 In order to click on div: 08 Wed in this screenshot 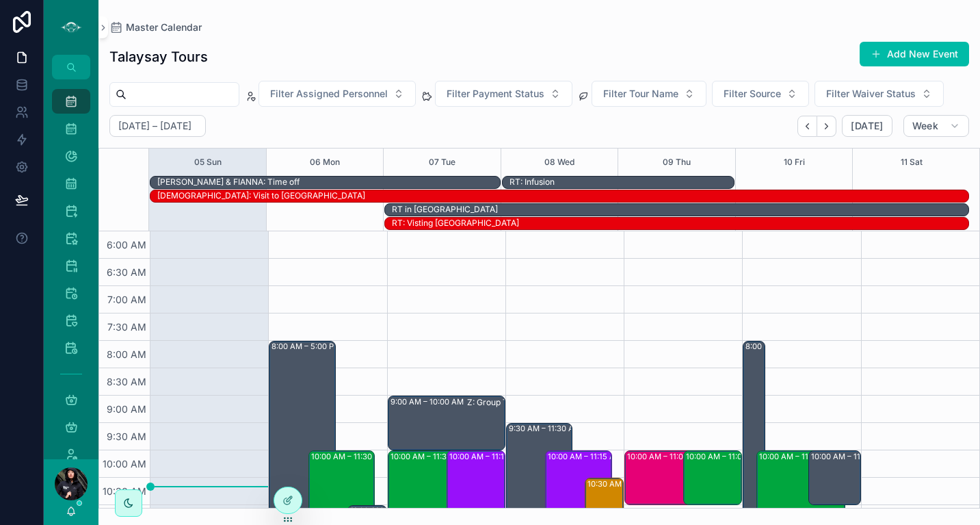, I will do `click(560, 162)`.